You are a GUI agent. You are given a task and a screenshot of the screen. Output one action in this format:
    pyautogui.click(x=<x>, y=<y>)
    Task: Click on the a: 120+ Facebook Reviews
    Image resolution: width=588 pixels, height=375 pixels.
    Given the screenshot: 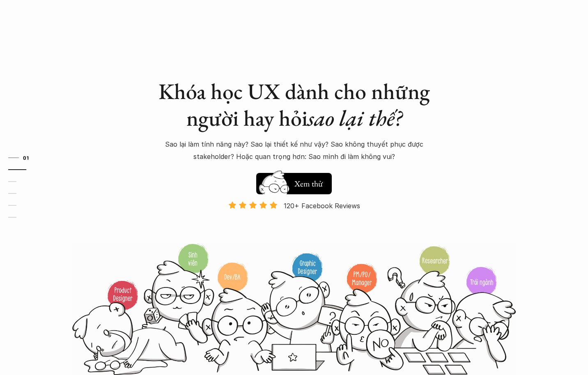 What is the action you would take?
    pyautogui.click(x=294, y=221)
    